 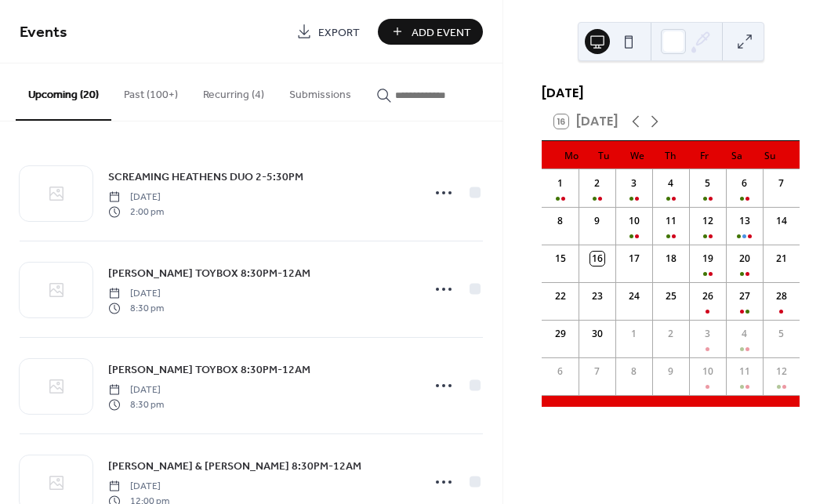 I want to click on div: 23, so click(x=598, y=296).